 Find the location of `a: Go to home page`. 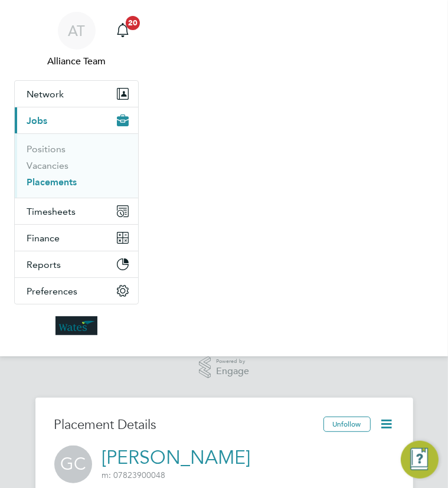

a: Go to home page is located at coordinates (76, 325).